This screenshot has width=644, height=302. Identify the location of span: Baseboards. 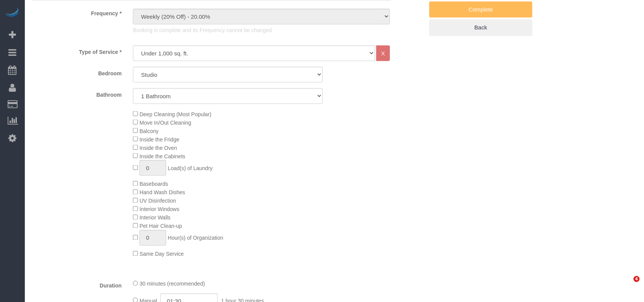
(154, 184).